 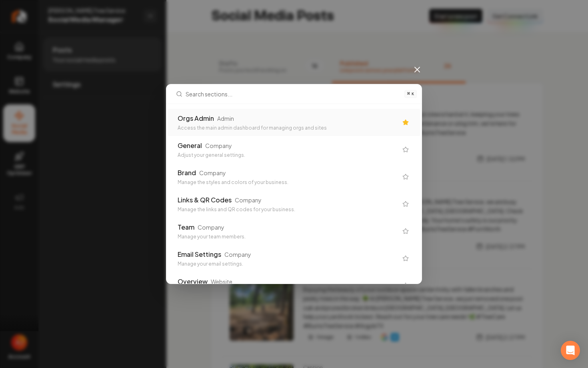 I want to click on div: Links & QR Codes, so click(x=204, y=200).